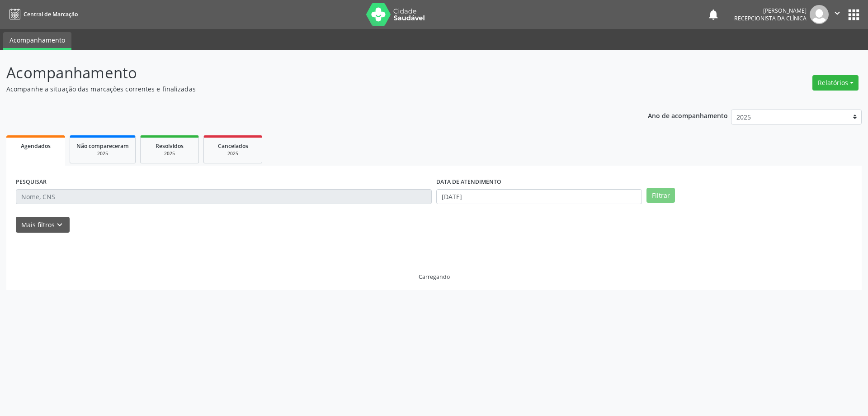 Image resolution: width=868 pixels, height=416 pixels. Describe the element at coordinates (37, 41) in the screenshot. I see `a: Acompanhamento` at that location.